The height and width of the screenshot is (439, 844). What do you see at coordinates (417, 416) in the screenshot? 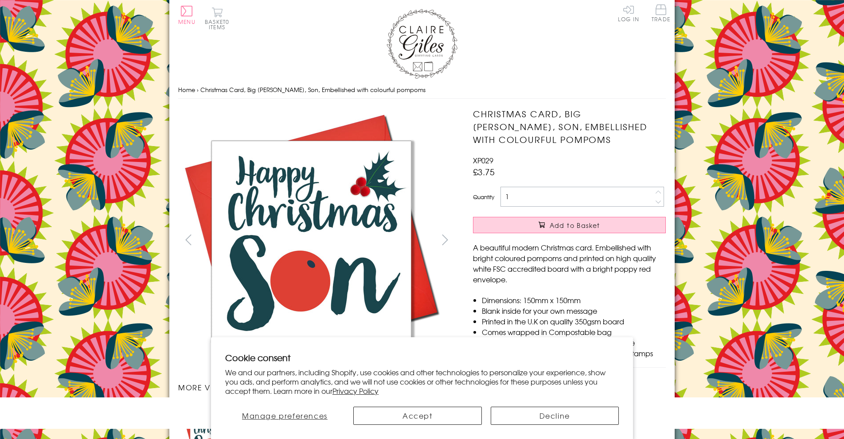
I see `button: Accept` at bounding box center [417, 416].